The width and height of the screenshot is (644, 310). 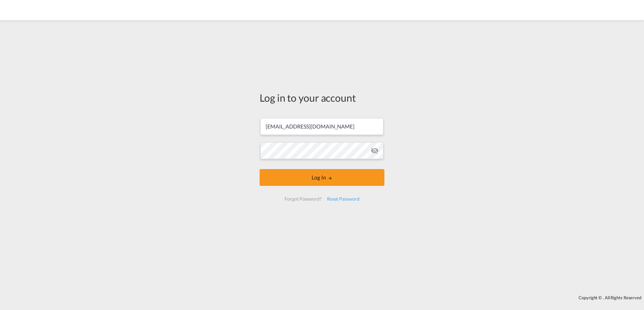 I want to click on div: Reset Password, so click(x=343, y=199).